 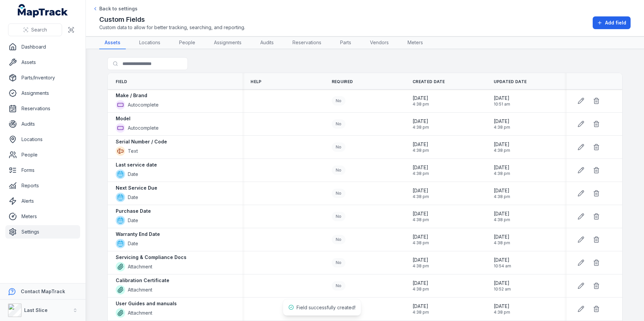 What do you see at coordinates (172, 19) in the screenshot?
I see `h2: Custom Fields` at bounding box center [172, 19].